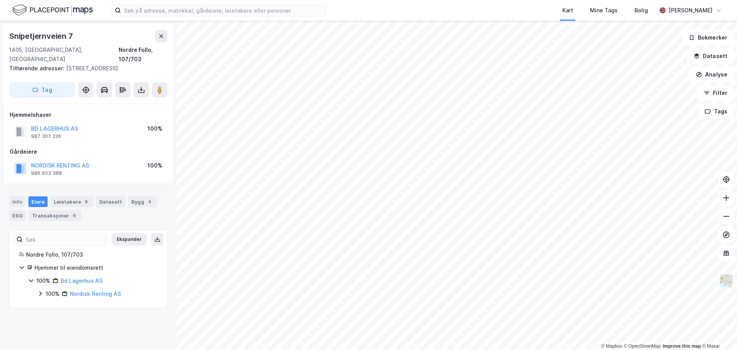 This screenshot has width=737, height=350. I want to click on div: Snipetjernveien 7, so click(42, 36).